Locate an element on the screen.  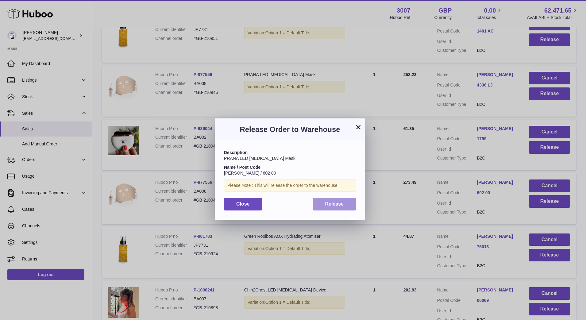
h3: Release Order to Warehouse is located at coordinates (290, 130).